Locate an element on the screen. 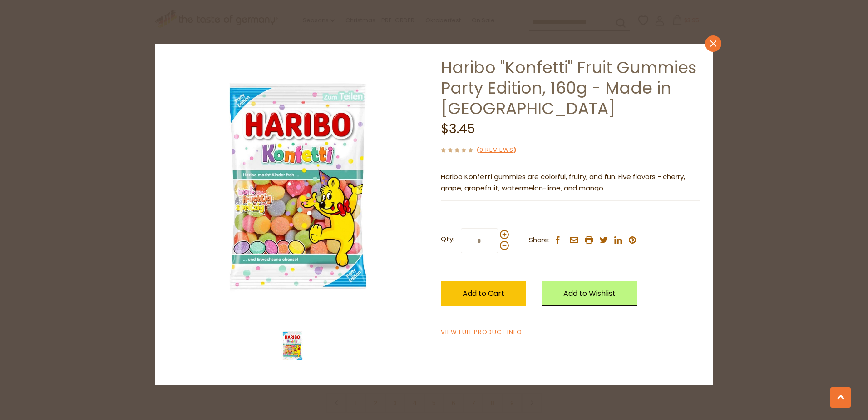 Image resolution: width=868 pixels, height=420 pixels. a: Add to Wishlist is located at coordinates (589, 293).